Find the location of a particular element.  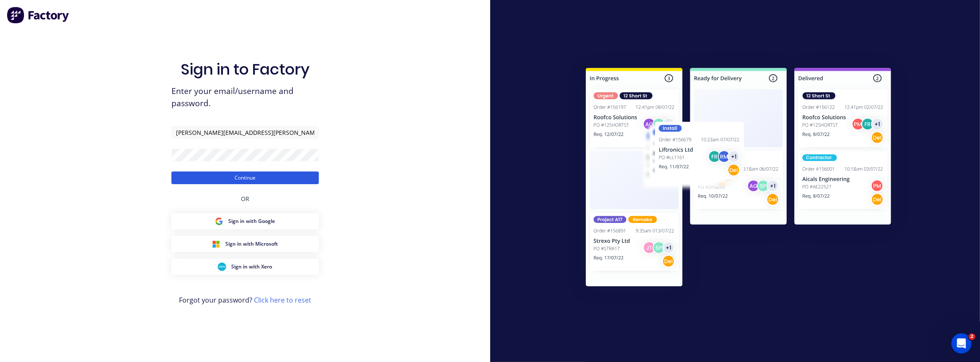

img: Microsoft Sign in is located at coordinates (216, 244).